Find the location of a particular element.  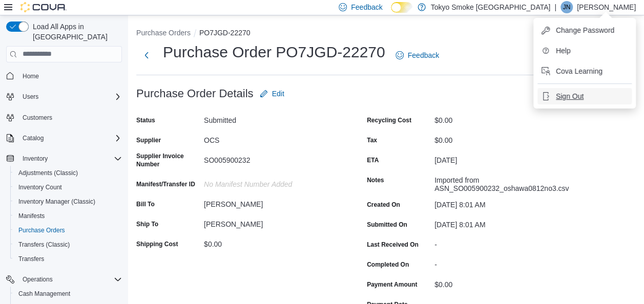

span: Adjustments (Classic) is located at coordinates (48, 173).